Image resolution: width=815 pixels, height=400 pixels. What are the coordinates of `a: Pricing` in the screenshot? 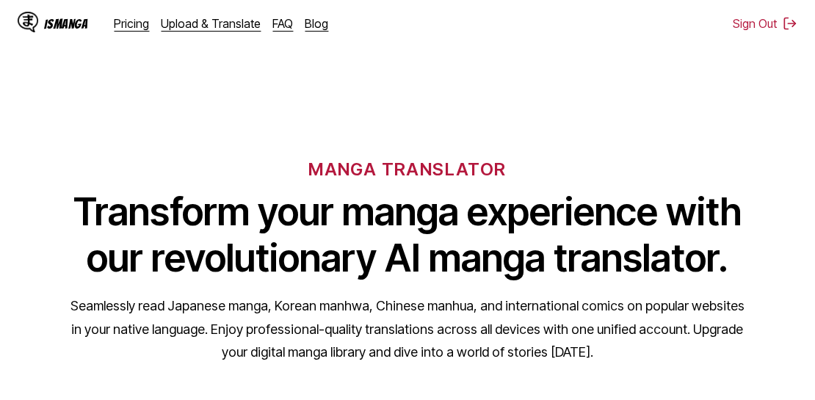 It's located at (132, 23).